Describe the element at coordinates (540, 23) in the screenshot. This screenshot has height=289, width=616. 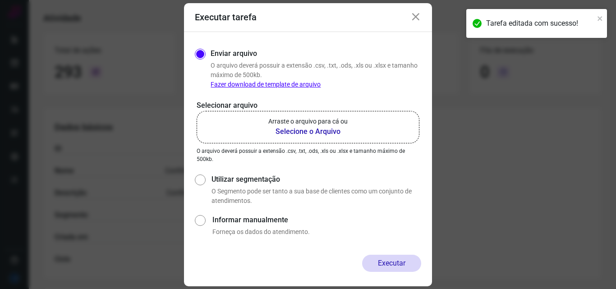
I see `div: Tarefa editada com sucesso!` at that location.